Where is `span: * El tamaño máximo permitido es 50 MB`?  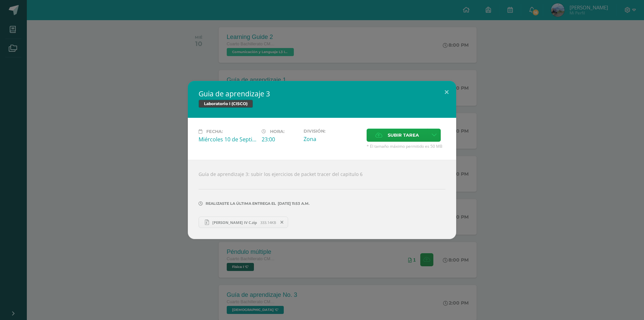
span: * El tamaño máximo permitido es 50 MB is located at coordinates (406, 146).